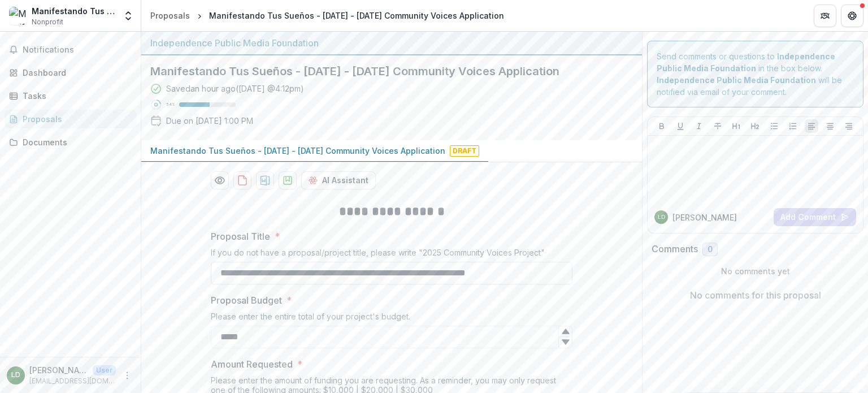  Describe the element at coordinates (219, 180) in the screenshot. I see `button: Preview 0c4652c0-58bf-4b28-bddc-0e9677c93bfe-0.pdf` at that location.